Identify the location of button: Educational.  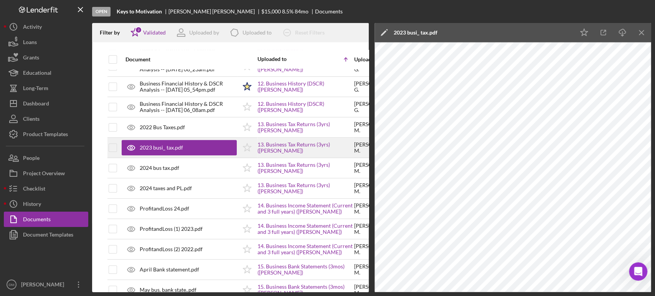
(46, 73).